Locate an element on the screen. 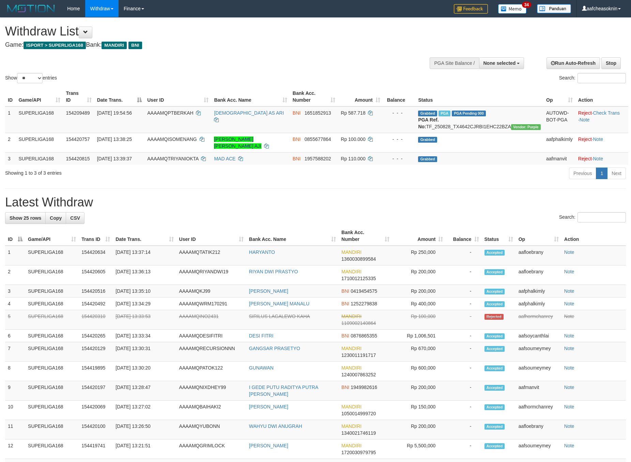  span: Copy 1230011191717 to clipboard is located at coordinates (359, 355).